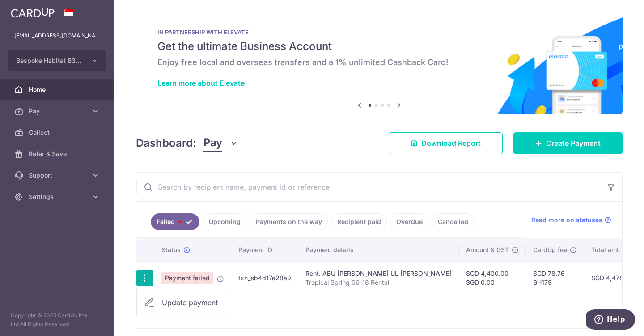  What do you see at coordinates (58, 133) in the screenshot?
I see `span: Collect` at bounding box center [58, 133].